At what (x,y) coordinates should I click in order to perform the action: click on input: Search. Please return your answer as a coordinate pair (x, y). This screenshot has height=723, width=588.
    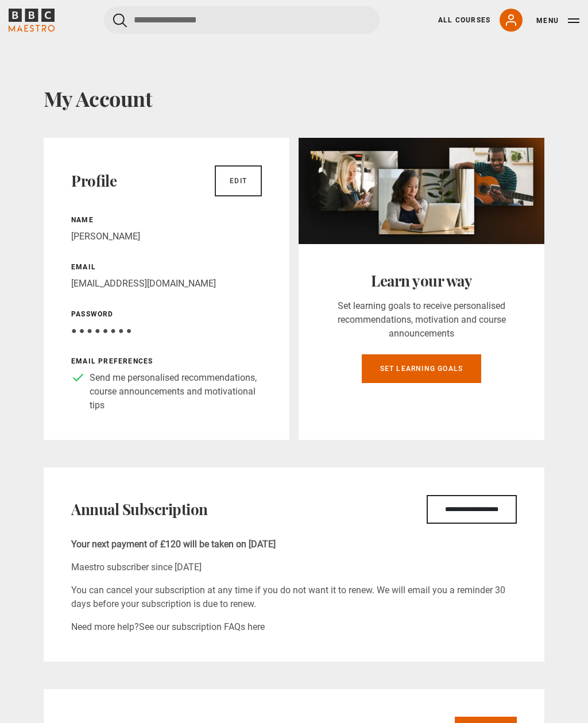
    Looking at the image, I should click on (242, 20).